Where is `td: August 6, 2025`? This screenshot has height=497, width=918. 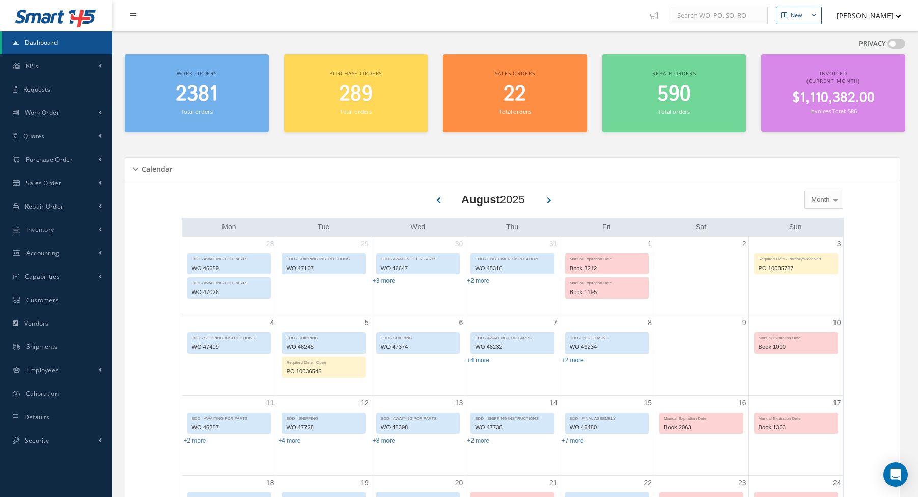
td: August 6, 2025 is located at coordinates (417, 356).